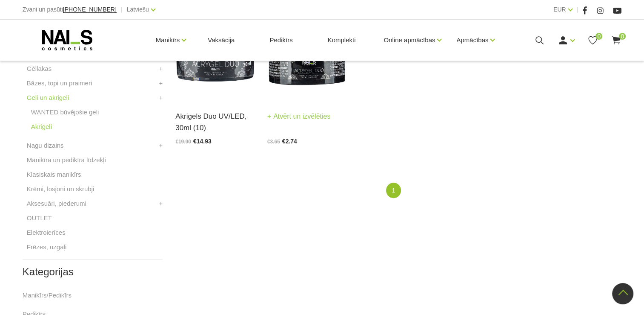 This screenshot has height=315, width=644. Describe the element at coordinates (394, 190) in the screenshot. I see `a: 1` at that location.